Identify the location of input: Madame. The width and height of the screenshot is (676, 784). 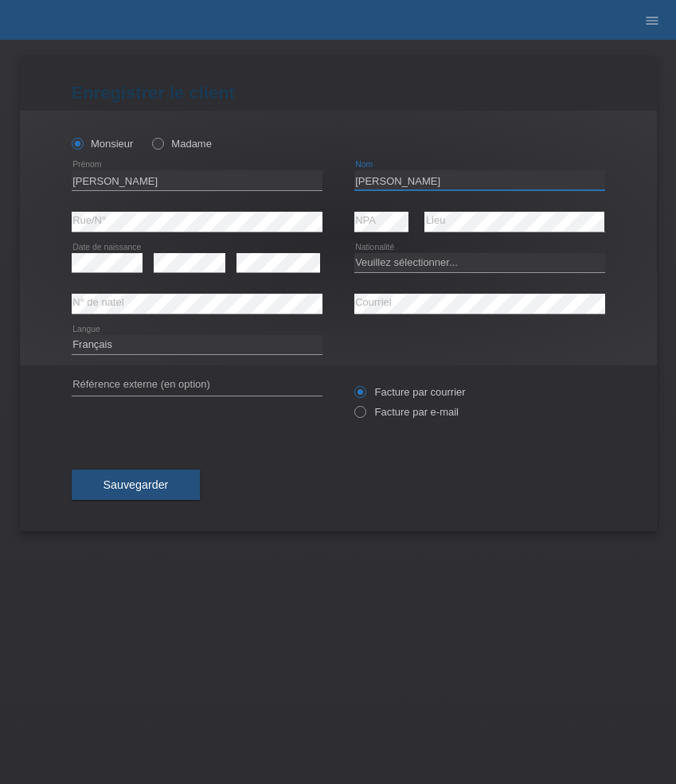
(157, 142).